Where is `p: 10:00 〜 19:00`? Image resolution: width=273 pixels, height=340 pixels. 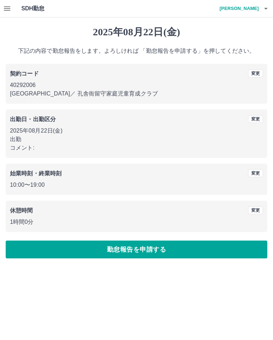 p: 10:00 〜 19:00 is located at coordinates (137, 185).